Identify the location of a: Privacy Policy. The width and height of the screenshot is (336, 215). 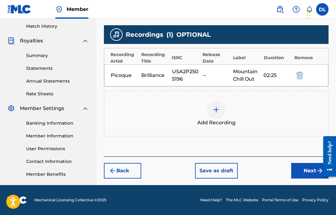
(315, 200).